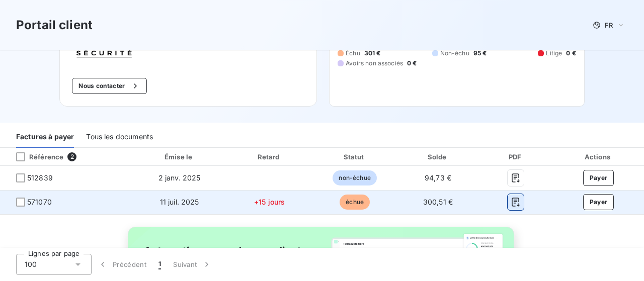 The height and width of the screenshot is (281, 644). I want to click on h3: Portail client, so click(55, 25).